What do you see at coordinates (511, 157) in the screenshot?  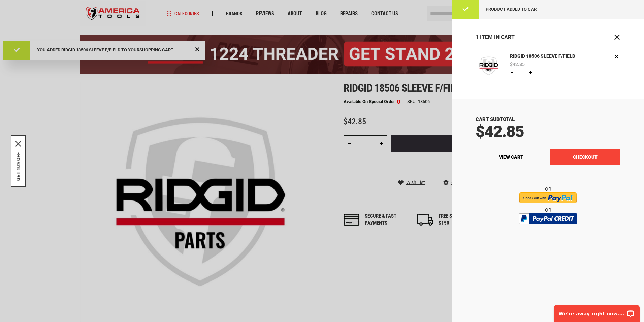 I see `span: View Cart` at bounding box center [511, 157].